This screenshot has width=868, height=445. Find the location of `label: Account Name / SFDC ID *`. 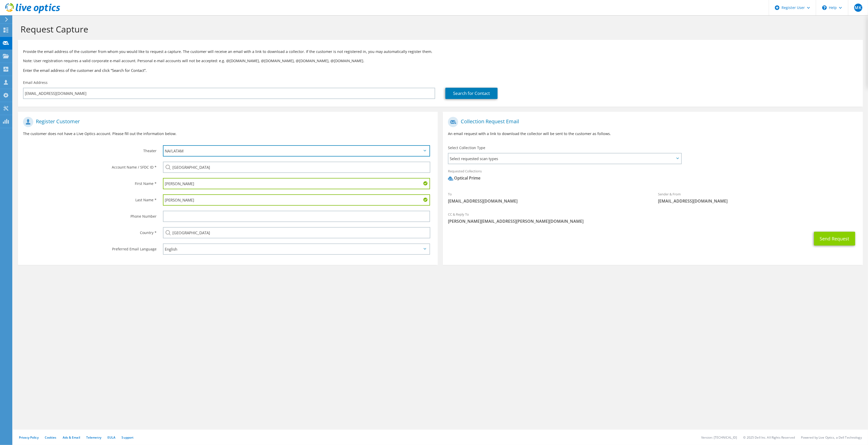

label: Account Name / SFDC ID * is located at coordinates (90, 166).